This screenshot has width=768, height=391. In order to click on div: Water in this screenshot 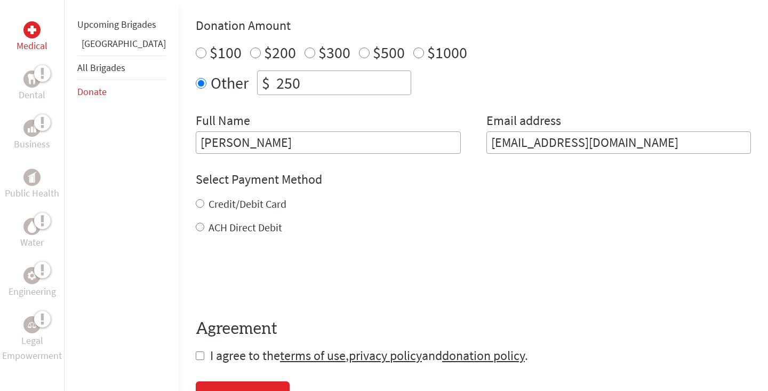, I will do `click(32, 226)`.